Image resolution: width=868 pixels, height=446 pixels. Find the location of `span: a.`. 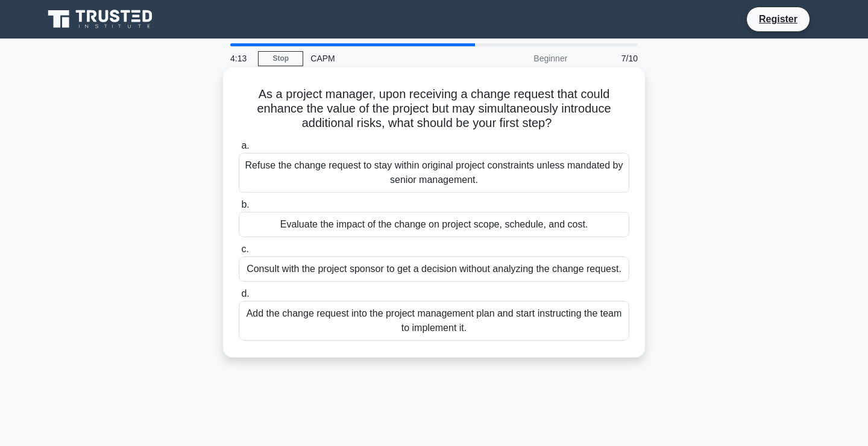

span: a. is located at coordinates (245, 145).